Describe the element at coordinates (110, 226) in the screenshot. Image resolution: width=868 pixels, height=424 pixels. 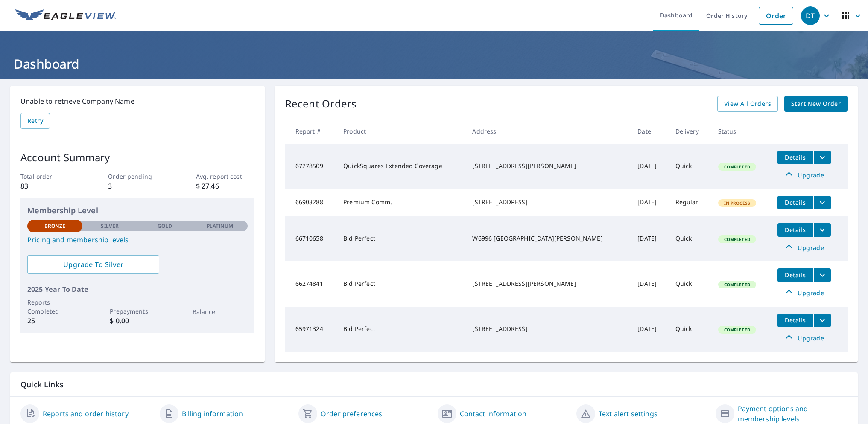
I see `p: Silver` at that location.